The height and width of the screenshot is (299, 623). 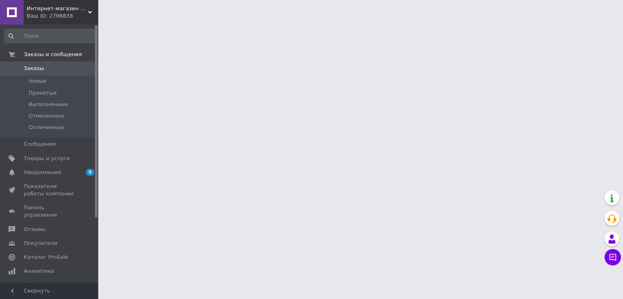 What do you see at coordinates (42, 172) in the screenshot?
I see `span: Уведомления` at bounding box center [42, 172].